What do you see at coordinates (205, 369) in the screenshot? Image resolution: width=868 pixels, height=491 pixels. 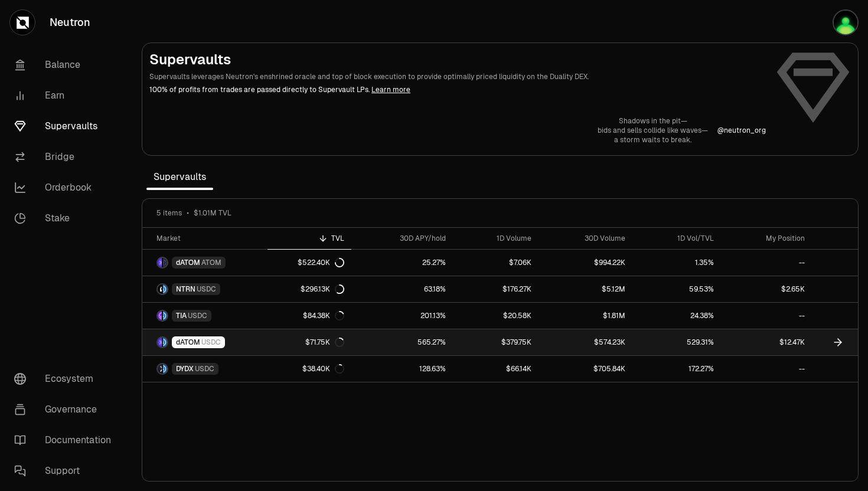 I see `a: DYDX LogoUSDC LogoDYDXUSDC` at bounding box center [205, 369].